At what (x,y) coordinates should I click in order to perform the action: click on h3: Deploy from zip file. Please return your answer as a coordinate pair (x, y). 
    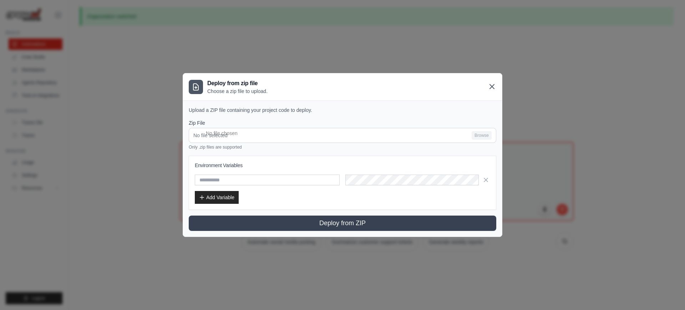
    Looking at the image, I should click on (237, 83).